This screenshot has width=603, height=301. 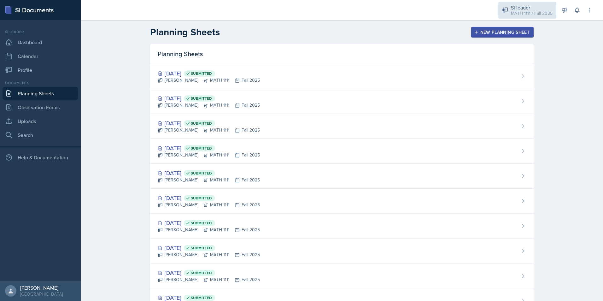 I want to click on div: New Planning Sheet, so click(x=502, y=32).